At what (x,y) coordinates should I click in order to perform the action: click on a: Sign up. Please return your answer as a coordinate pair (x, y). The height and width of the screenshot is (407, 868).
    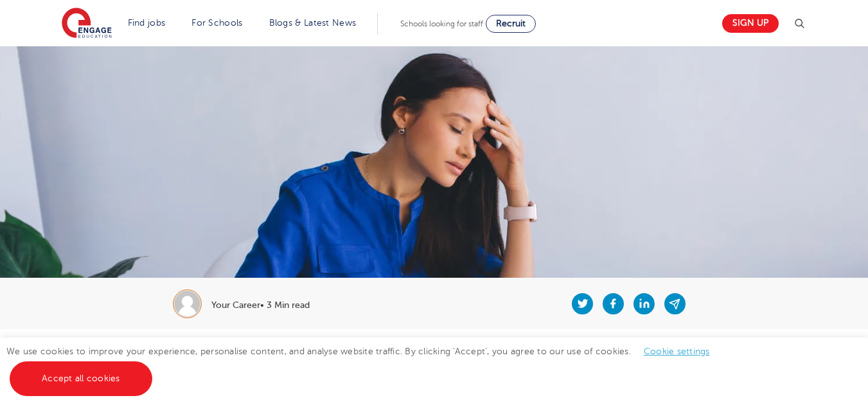
    Looking at the image, I should click on (750, 23).